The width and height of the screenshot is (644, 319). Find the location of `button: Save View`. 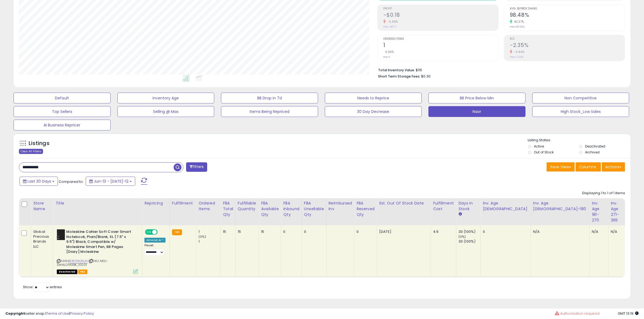

button: Save View is located at coordinates (561, 167).